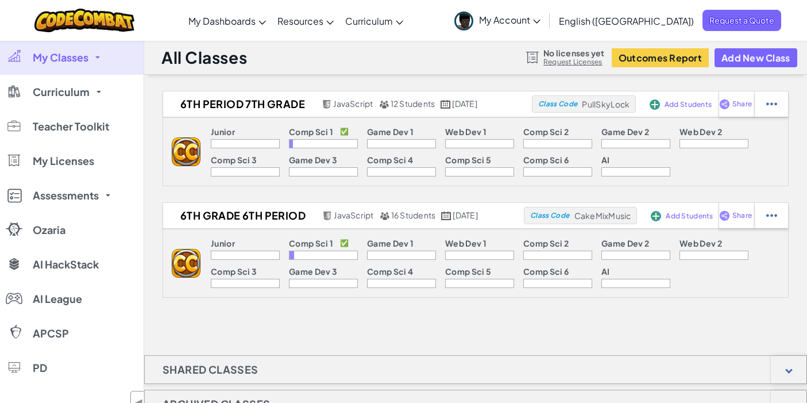 This screenshot has width=807, height=403. I want to click on img: CodeCombat logo, so click(84, 20).